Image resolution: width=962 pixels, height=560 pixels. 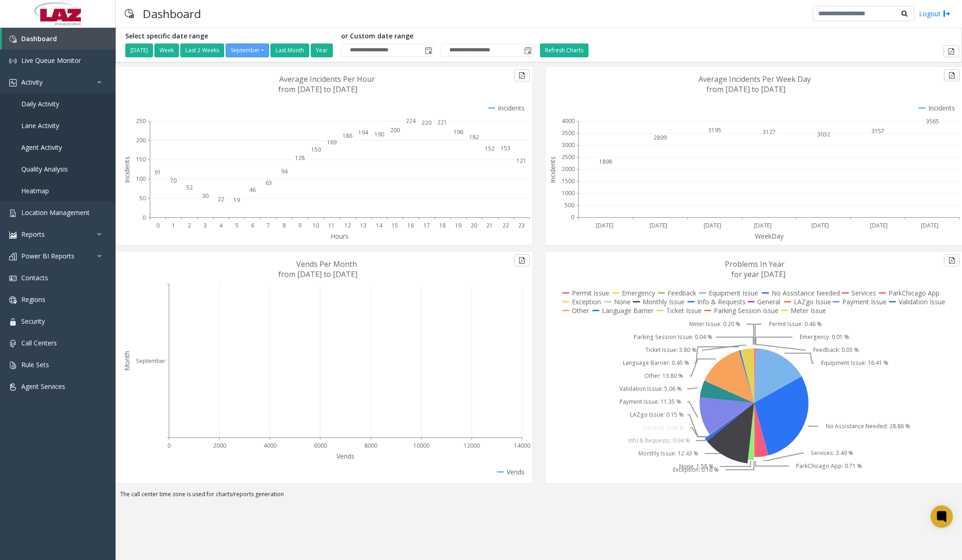 I want to click on text: 13, so click(x=364, y=225).